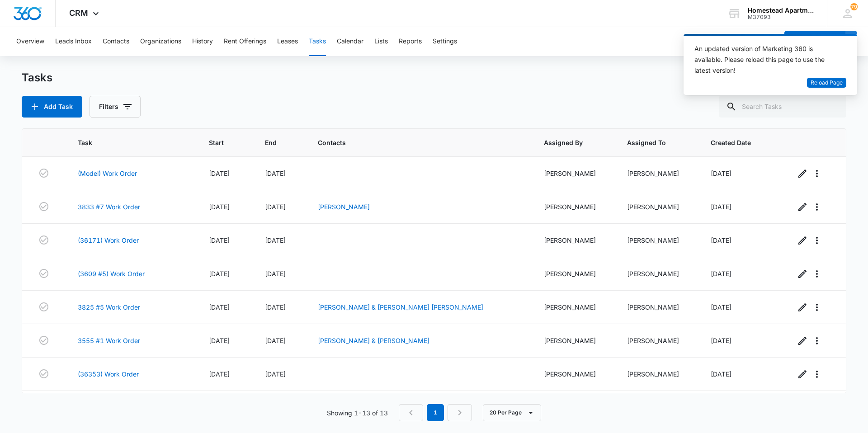 Image resolution: width=868 pixels, height=433 pixels. I want to click on a: 3825 #5 Work Order, so click(109, 307).